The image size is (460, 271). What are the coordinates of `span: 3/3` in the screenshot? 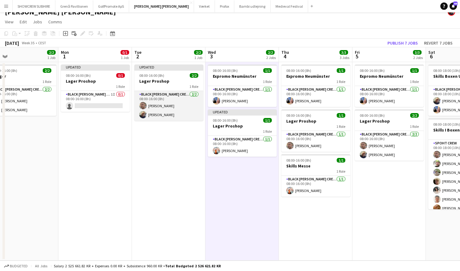 It's located at (417, 52).